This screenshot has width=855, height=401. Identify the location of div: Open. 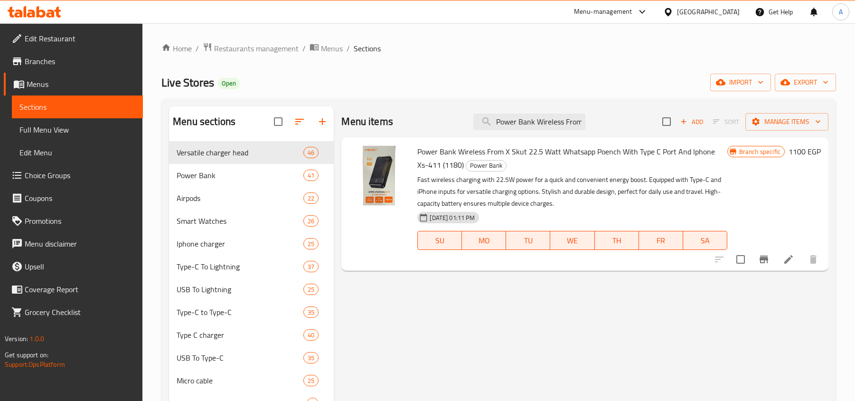
(229, 84).